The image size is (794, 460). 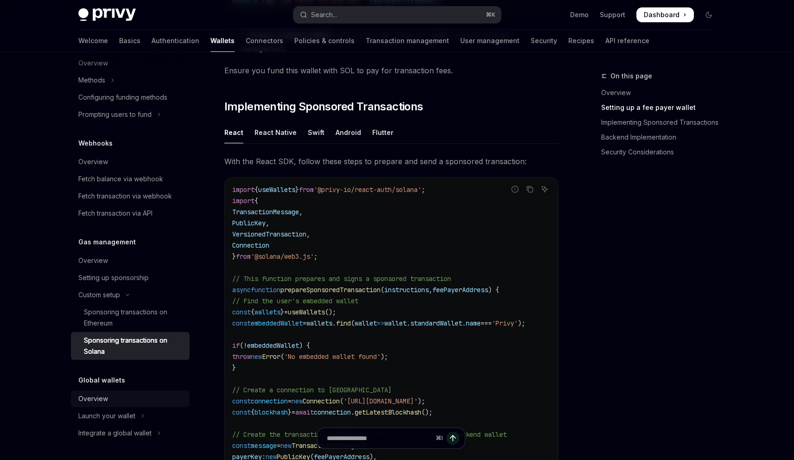 What do you see at coordinates (115, 433) in the screenshot?
I see `div: Integrate a global wallet` at bounding box center [115, 433].